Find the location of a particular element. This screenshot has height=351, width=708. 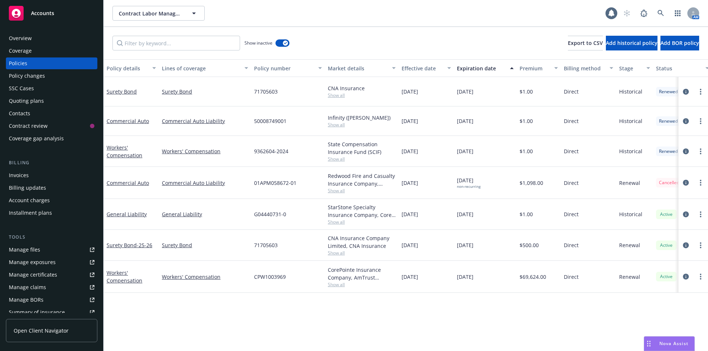

span: 50008749001 is located at coordinates (270, 121).